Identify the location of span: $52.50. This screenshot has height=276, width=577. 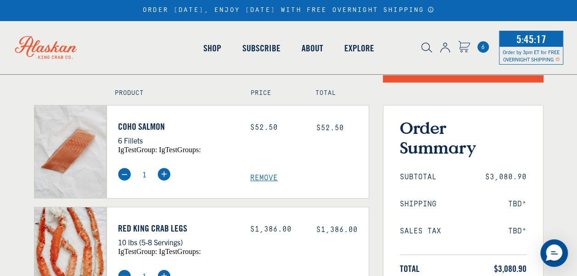
(330, 128).